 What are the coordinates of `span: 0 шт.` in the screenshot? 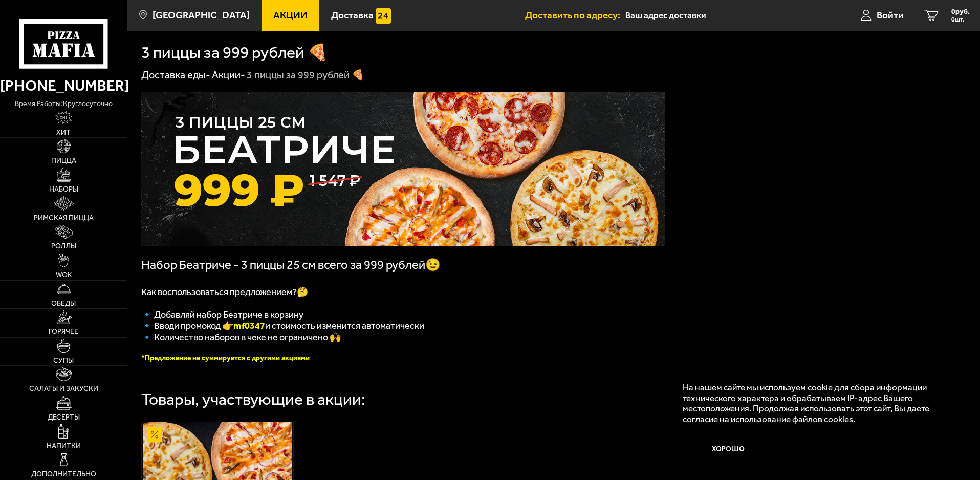 It's located at (961, 19).